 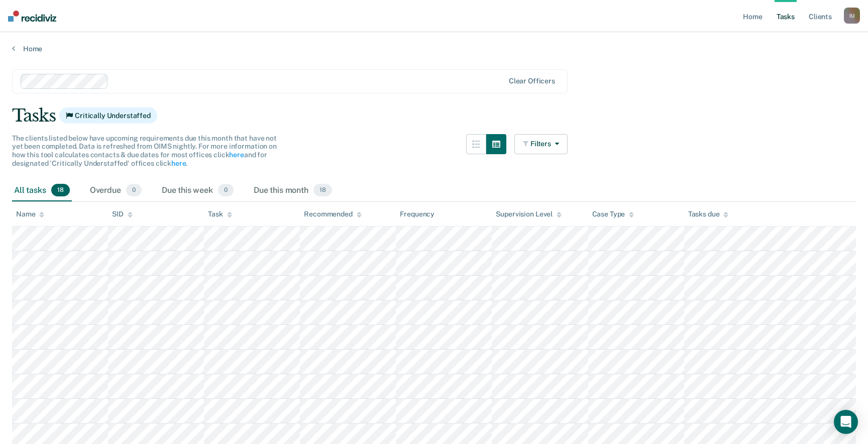 What do you see at coordinates (32, 16) in the screenshot?
I see `img: Recidiviz` at bounding box center [32, 16].